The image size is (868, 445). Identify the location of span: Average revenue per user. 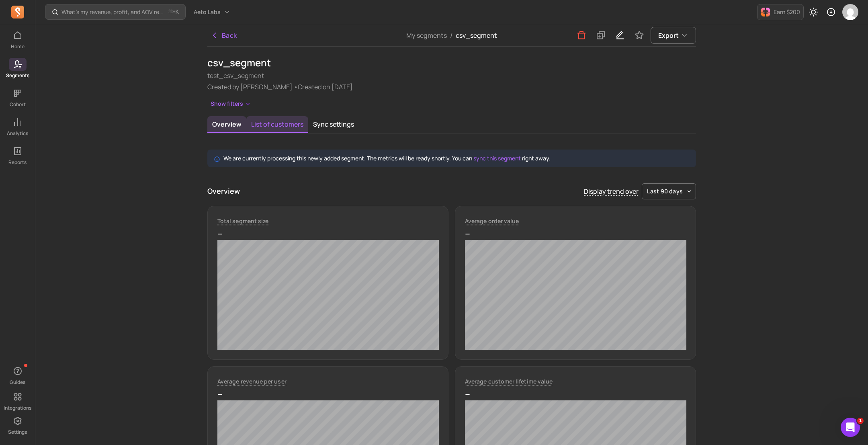
(252, 381).